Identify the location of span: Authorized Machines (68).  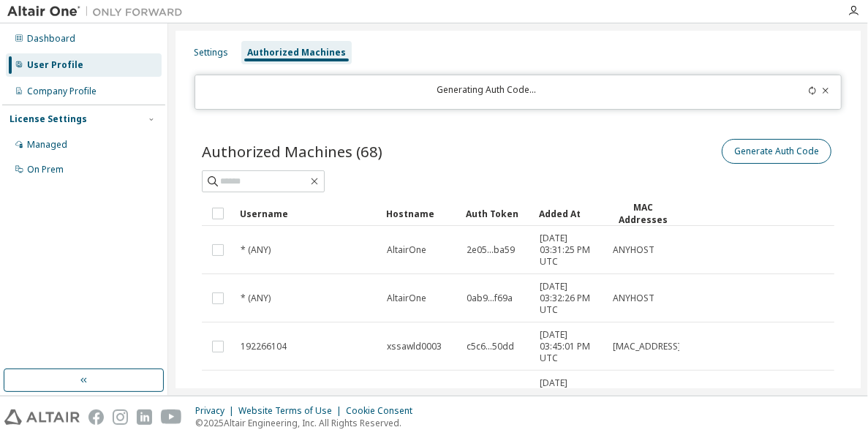
(292, 151).